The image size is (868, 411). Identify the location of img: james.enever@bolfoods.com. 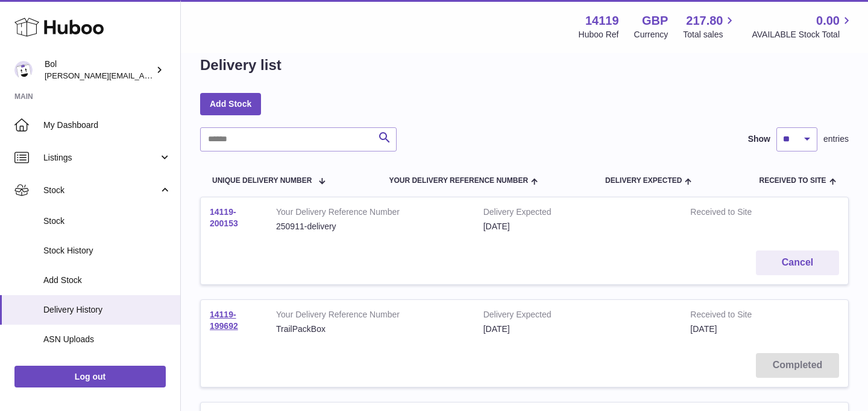
(23, 70).